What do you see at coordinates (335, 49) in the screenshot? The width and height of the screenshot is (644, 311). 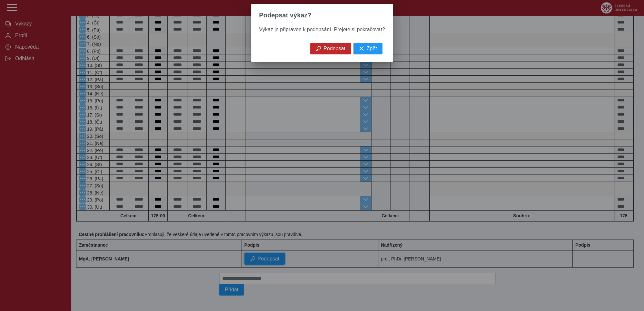 I see `span: Podepsat` at bounding box center [335, 49].